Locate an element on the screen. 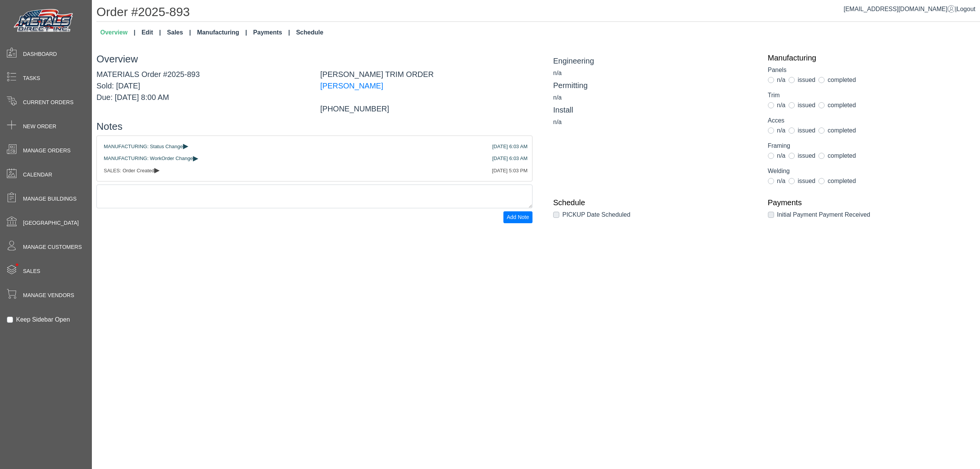 The height and width of the screenshot is (469, 980). a: Overview is located at coordinates (118, 33).